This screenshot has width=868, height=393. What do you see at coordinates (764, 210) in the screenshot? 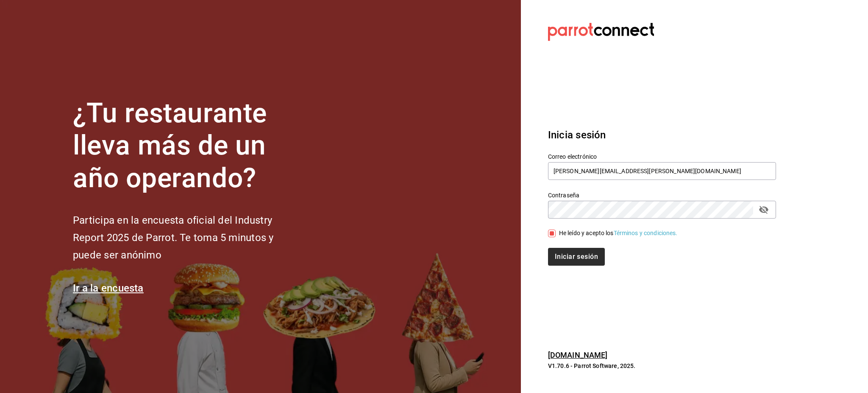
I see `button: passwordField` at bounding box center [764, 210].